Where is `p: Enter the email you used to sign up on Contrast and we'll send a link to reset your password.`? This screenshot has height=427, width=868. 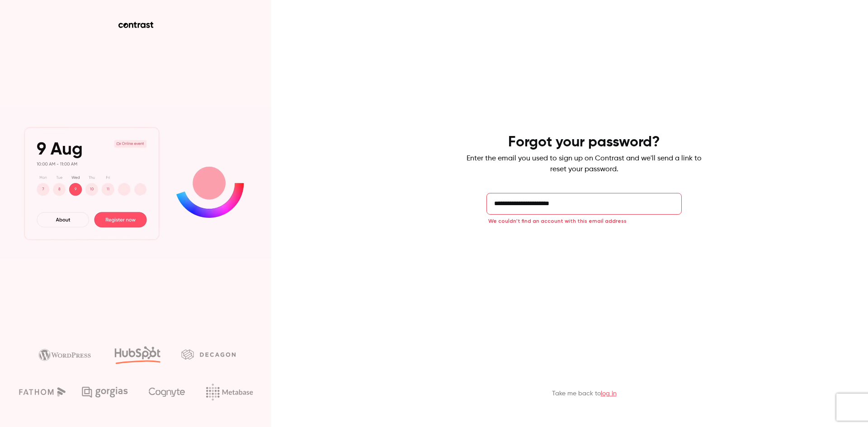
p: Enter the email you used to sign up on Contrast and we'll send a link to reset your password. is located at coordinates (584, 164).